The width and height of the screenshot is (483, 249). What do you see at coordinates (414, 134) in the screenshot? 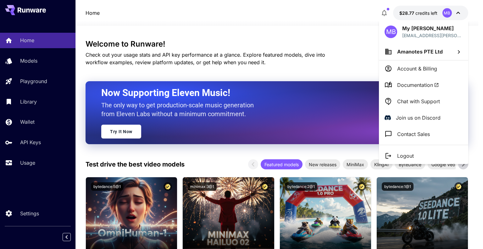
I see `p: Contact Sales` at bounding box center [414, 134].